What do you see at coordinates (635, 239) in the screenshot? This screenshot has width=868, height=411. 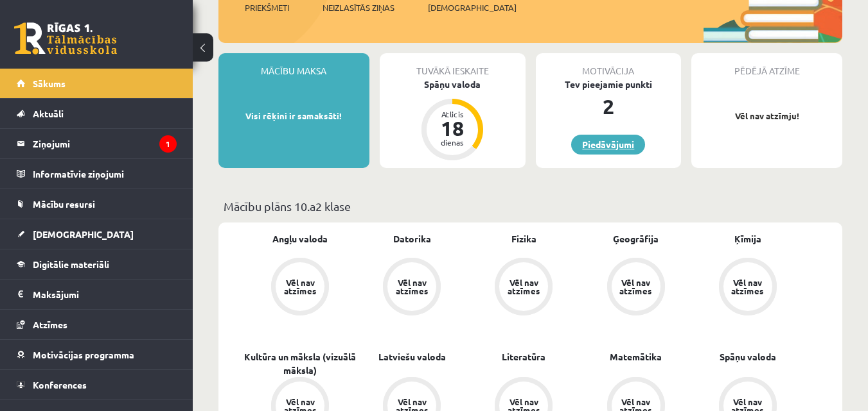 I see `a: Ģeogrāfija` at bounding box center [635, 239].